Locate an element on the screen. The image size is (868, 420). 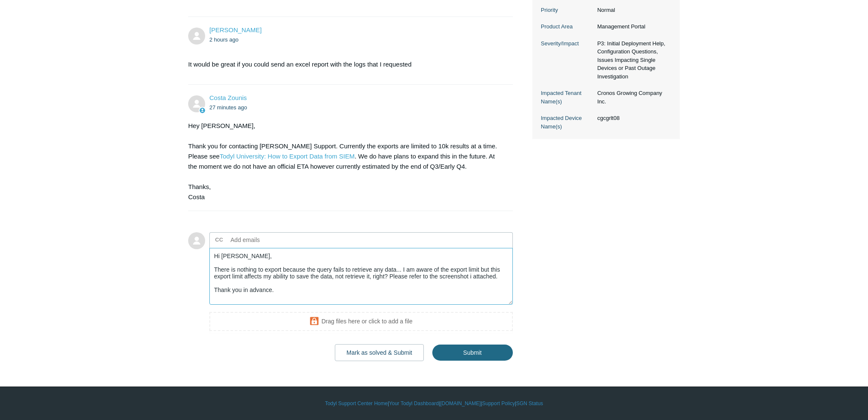
dd: Cronos Growing Company Inc. is located at coordinates (632, 97).